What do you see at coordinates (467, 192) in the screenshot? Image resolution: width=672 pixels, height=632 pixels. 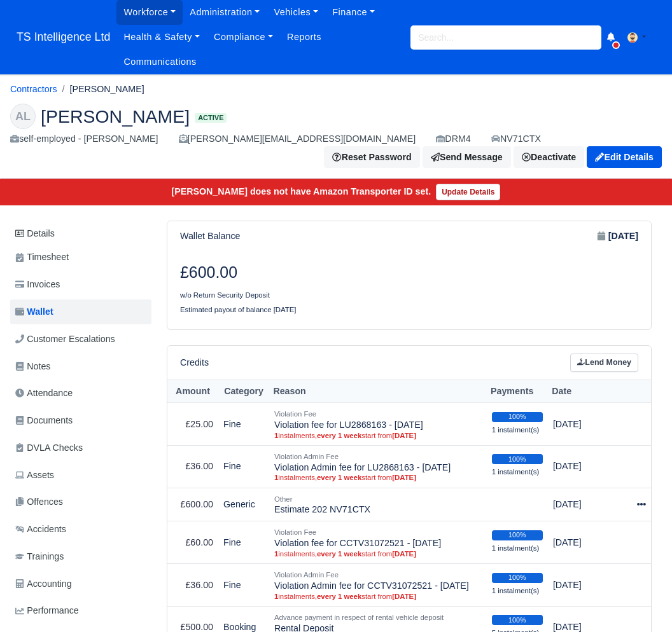 I see `a: Update Details` at bounding box center [467, 192].